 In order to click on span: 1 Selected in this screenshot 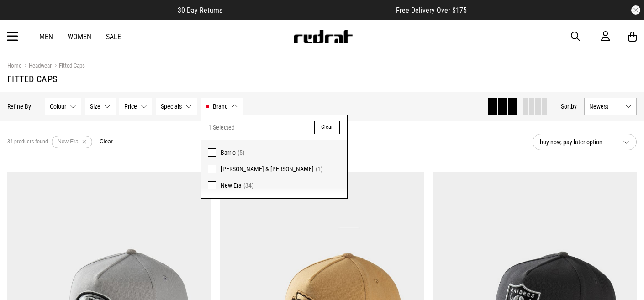, I will do `click(222, 128)`.